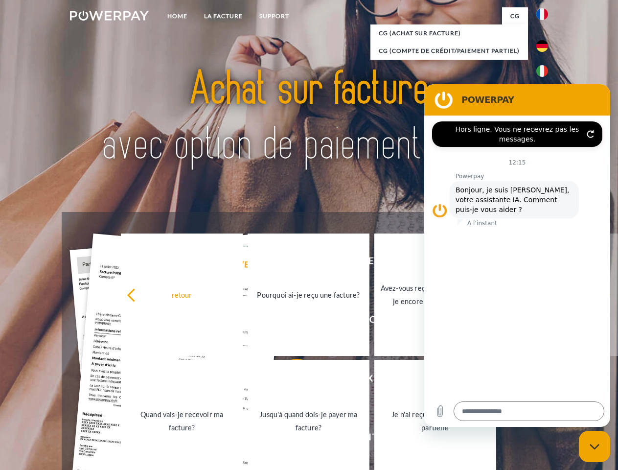  Describe the element at coordinates (93, 50) in the screenshot. I see `label: Hors ligne. Vous ne recevrez pas les messages.` at that location.